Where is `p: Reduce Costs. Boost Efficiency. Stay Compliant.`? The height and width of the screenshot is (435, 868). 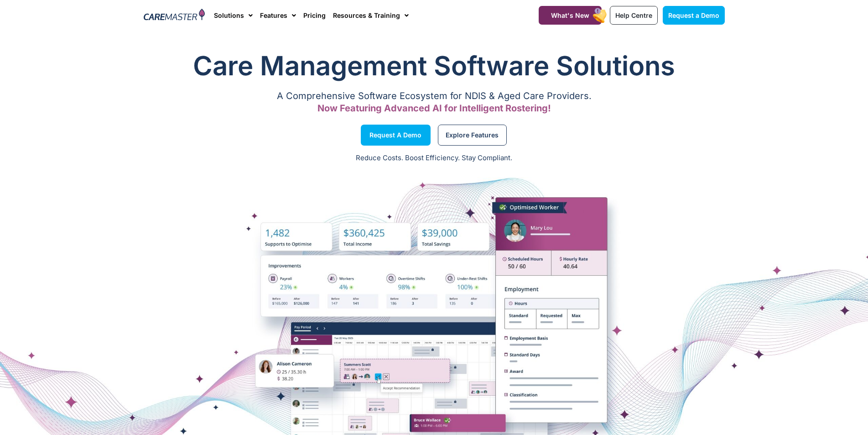 p: Reduce Costs. Boost Efficiency. Stay Compliant. is located at coordinates (434, 158).